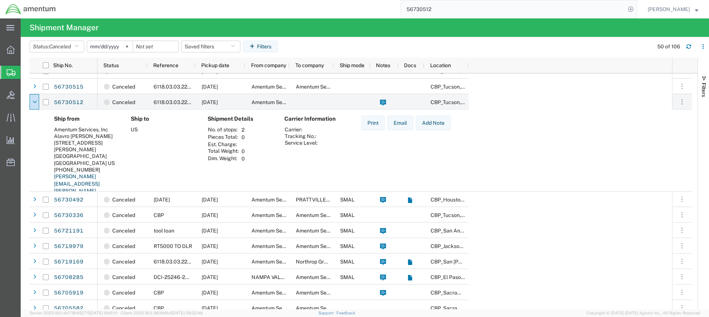 The width and height of the screenshot is (709, 317). Describe the element at coordinates (64, 28) in the screenshot. I see `h4: Shipment Manager` at that location.